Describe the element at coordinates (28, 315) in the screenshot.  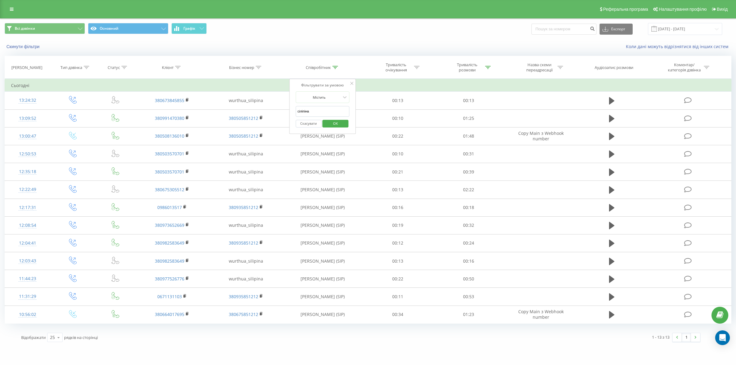
I see `div: 10:56:02` at that location.